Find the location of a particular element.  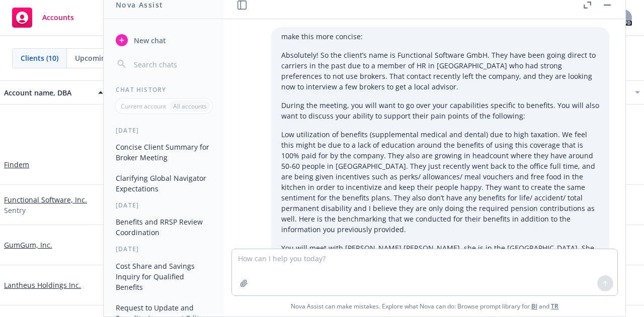

span: Clients (10) is located at coordinates (39, 57).